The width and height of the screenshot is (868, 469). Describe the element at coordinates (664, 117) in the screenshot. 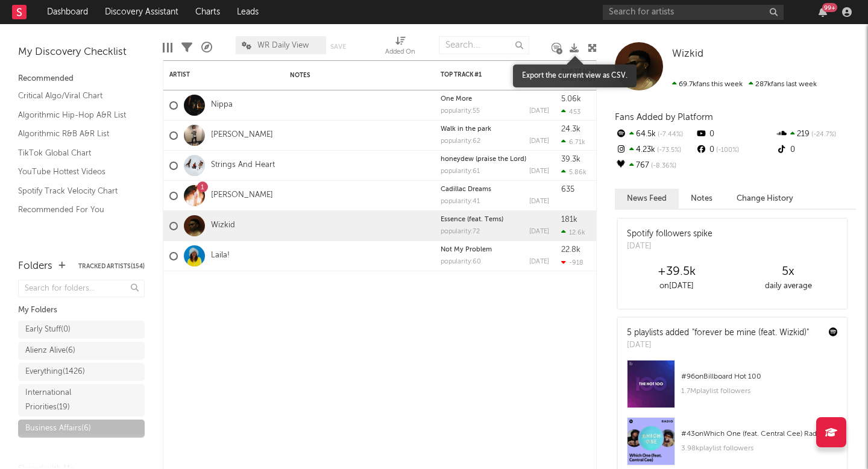

I see `span: Fans Added by Platform` at that location.